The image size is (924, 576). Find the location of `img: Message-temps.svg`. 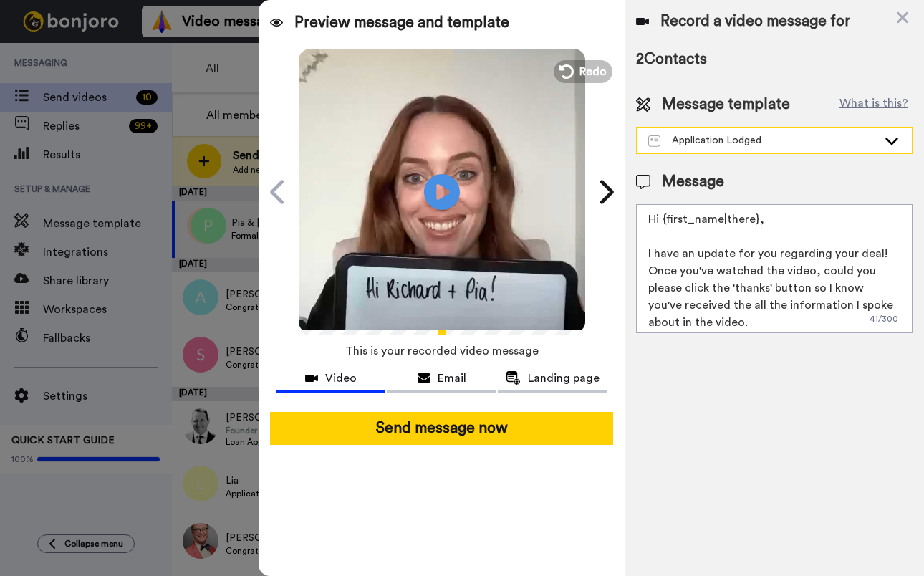

img: Message-temps.svg is located at coordinates (654, 142).